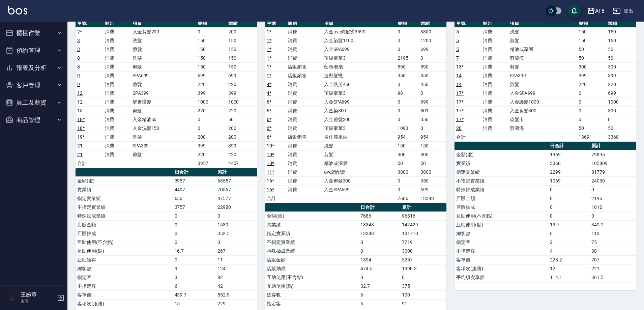 This screenshot has width=644, height=310. Describe the element at coordinates (359, 49) in the screenshot. I see `td: 入金SPA699` at that location.